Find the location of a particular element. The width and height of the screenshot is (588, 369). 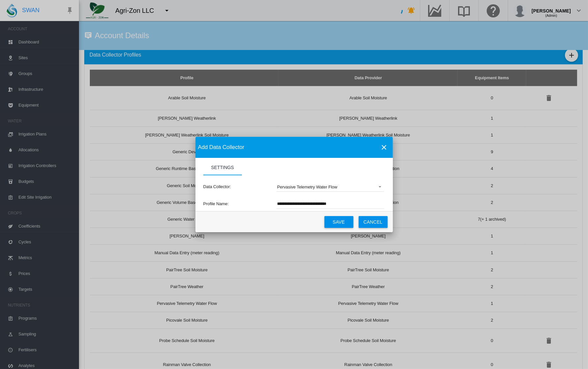

button: Save is located at coordinates (339, 222).